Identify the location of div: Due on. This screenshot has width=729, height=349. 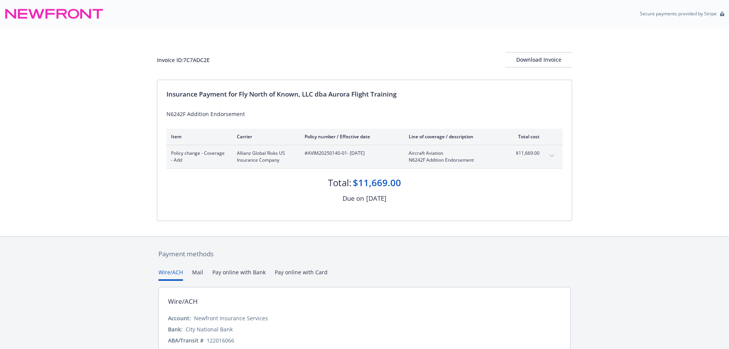
(353, 198).